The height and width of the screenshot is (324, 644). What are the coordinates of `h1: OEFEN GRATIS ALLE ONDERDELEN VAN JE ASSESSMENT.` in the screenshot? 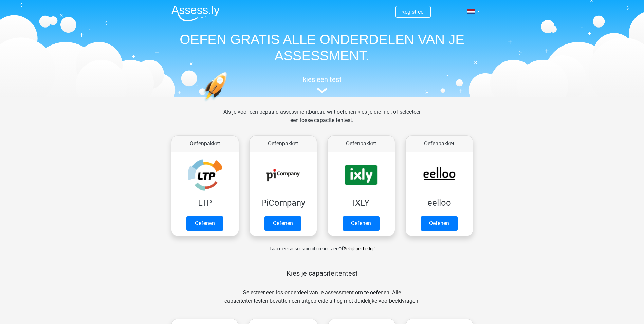 It's located at (322, 48).